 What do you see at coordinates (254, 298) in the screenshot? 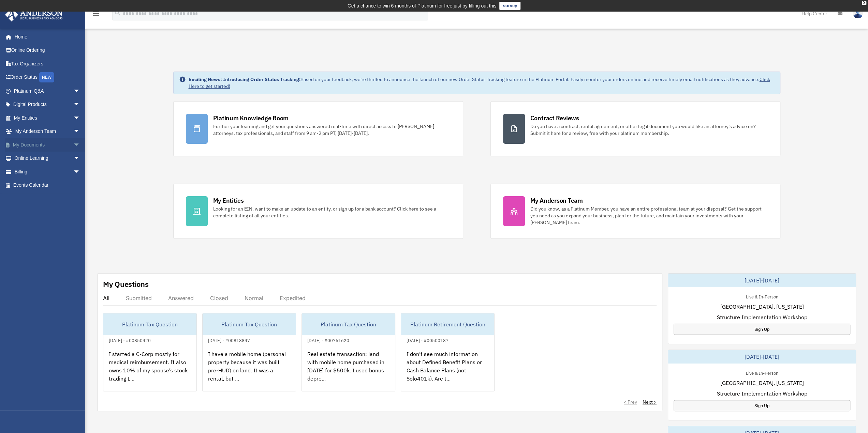
I see `div: Normal` at bounding box center [254, 298].